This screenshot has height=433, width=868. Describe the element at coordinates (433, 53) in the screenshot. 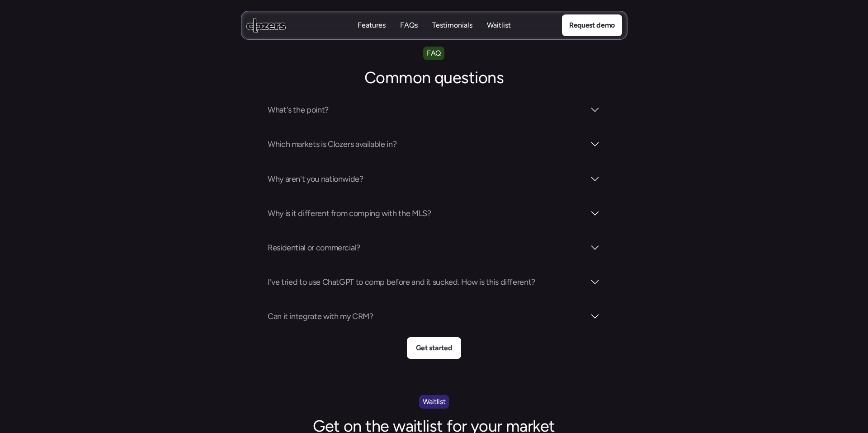

I see `p: FAQ` at that location.